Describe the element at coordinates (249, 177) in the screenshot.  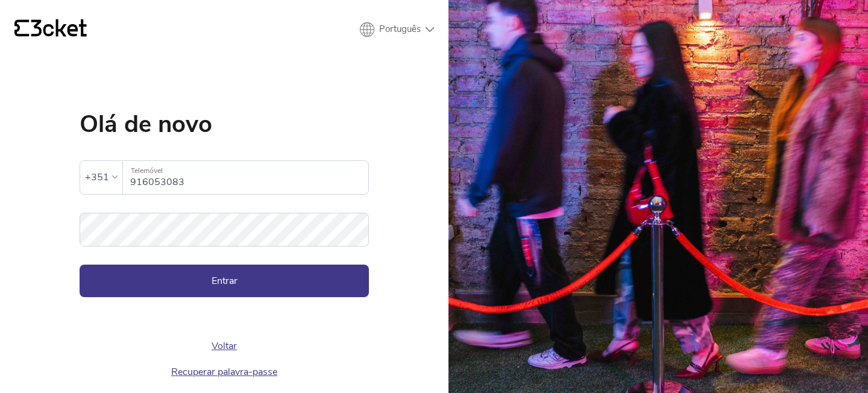
I see `input: Telemóvel` at that location.